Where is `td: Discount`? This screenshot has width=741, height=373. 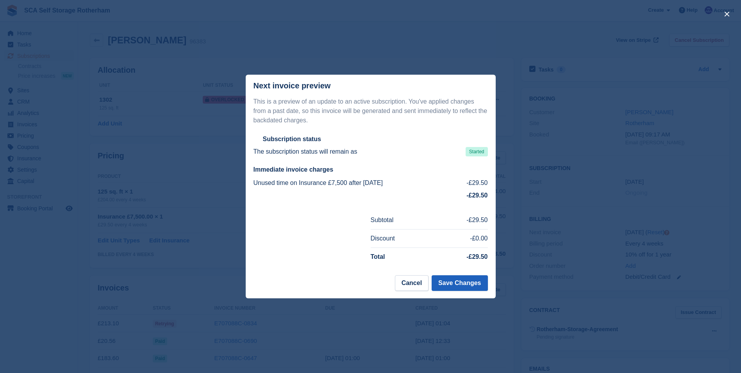
td: Discount is located at coordinates (402, 238).